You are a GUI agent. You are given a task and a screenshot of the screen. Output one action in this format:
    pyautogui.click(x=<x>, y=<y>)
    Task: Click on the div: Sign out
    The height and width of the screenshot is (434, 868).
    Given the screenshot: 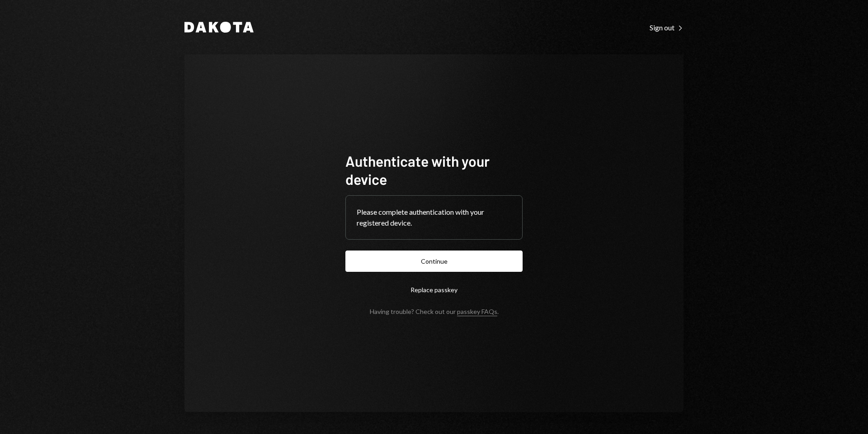 What is the action you would take?
    pyautogui.click(x=667, y=27)
    